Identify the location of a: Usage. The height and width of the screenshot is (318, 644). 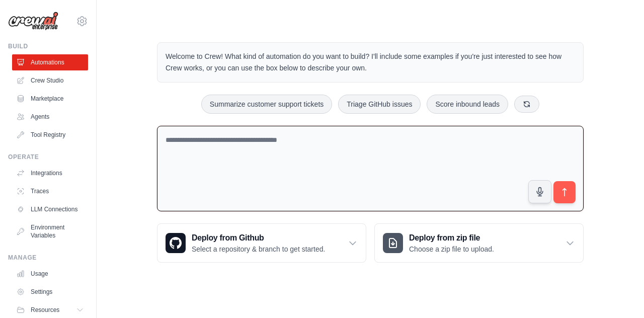
(50, 274).